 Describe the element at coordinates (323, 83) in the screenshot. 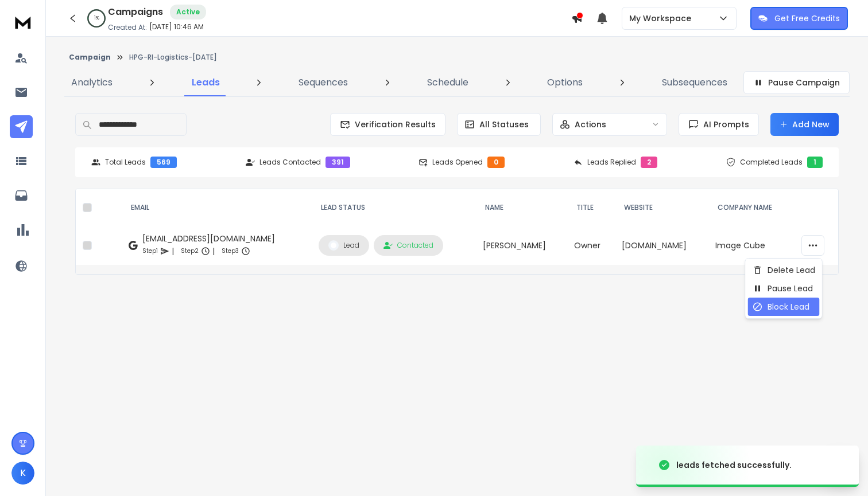

I see `p: Sequences` at that location.